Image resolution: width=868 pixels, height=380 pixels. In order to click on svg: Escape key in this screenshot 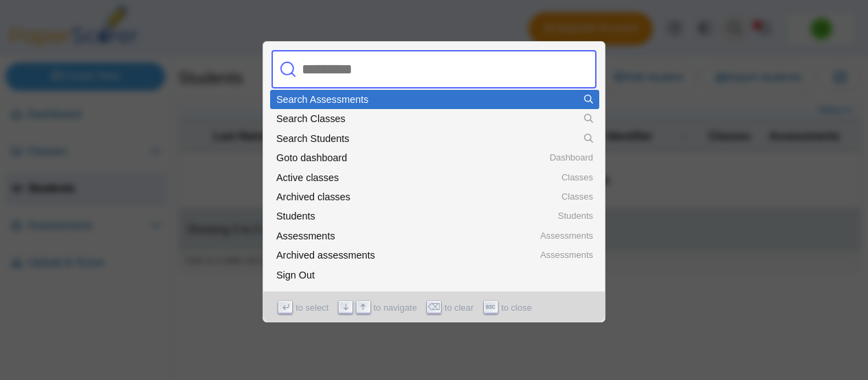, I will do `click(491, 307)`.